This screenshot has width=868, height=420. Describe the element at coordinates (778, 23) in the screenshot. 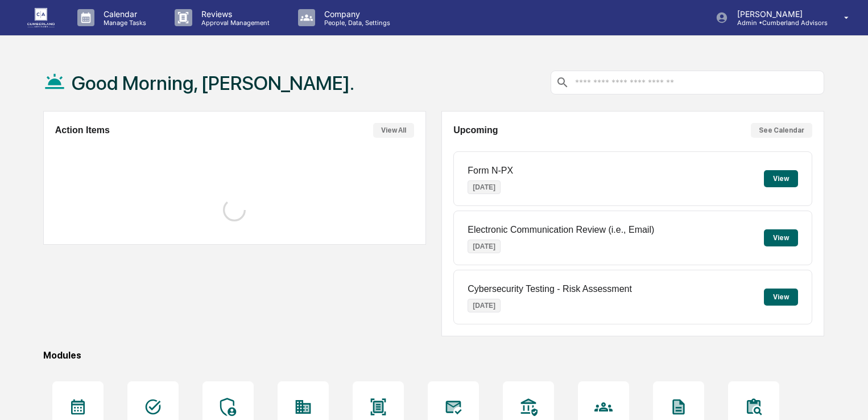

I see `p: Admin • Cumberland Advisors` at that location.